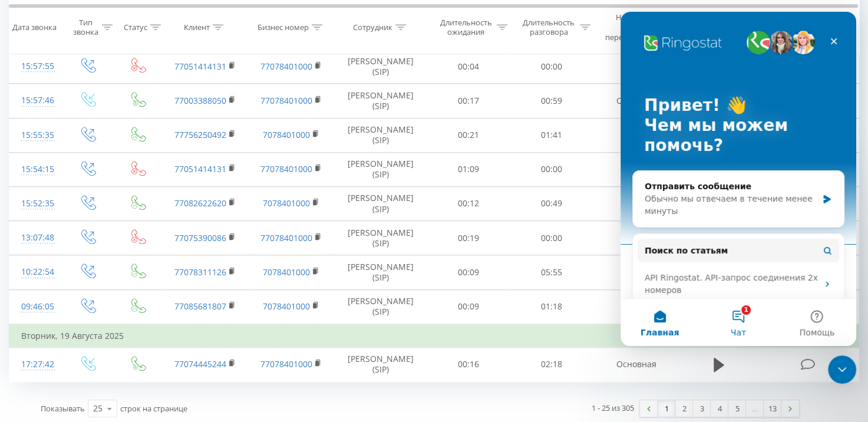 This screenshot has width=868, height=422. I want to click on td: 00:21, so click(469, 135).